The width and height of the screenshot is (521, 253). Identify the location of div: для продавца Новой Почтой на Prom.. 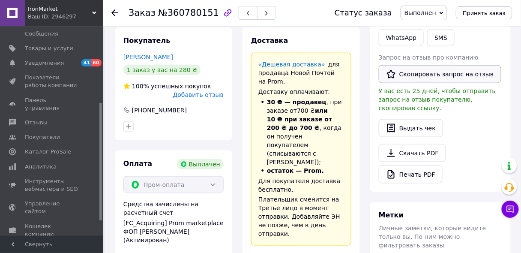
(301, 73).